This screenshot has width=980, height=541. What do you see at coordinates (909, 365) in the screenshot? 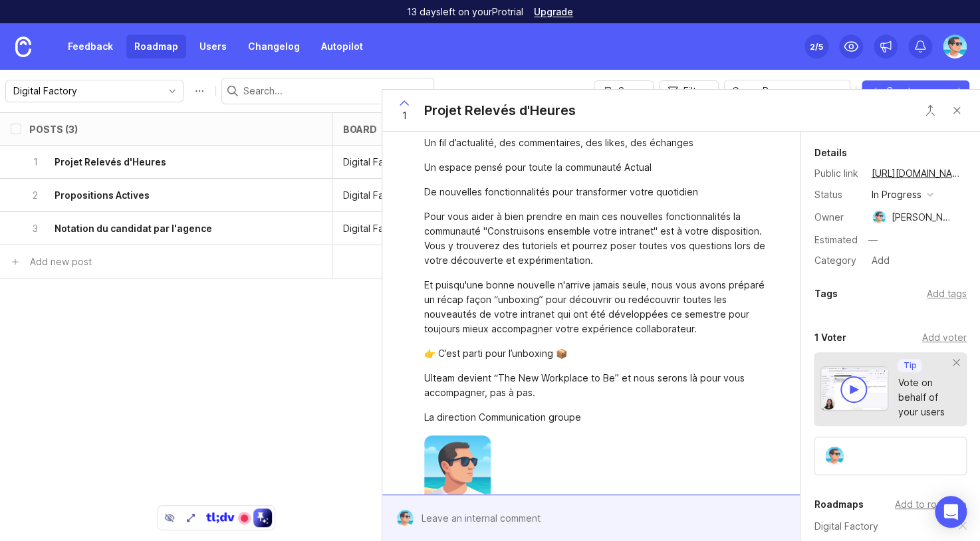
I see `p: Tip` at bounding box center [909, 365].